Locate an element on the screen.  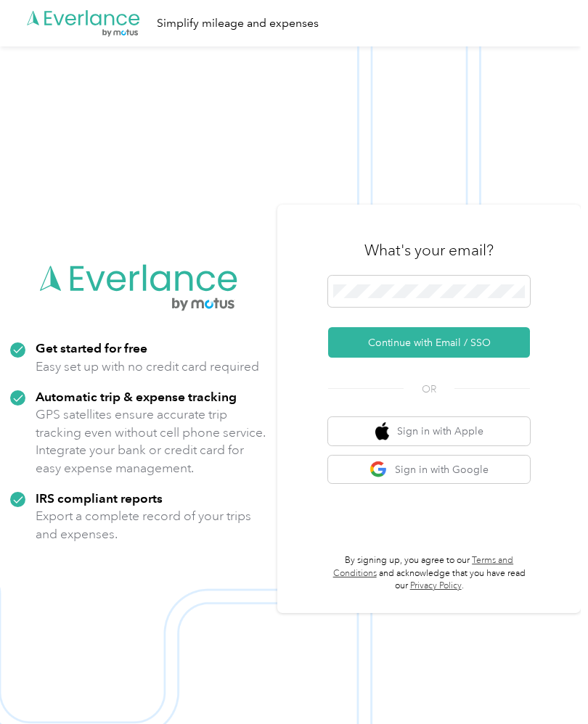
img: apple logo is located at coordinates (383, 431).